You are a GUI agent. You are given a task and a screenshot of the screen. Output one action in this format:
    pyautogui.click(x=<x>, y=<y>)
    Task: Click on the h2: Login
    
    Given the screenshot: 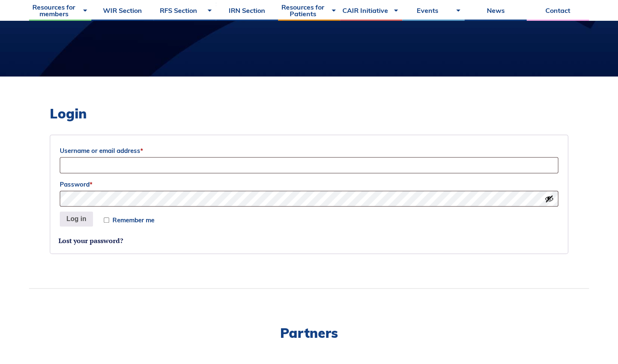 What is the action you would take?
    pyautogui.click(x=309, y=113)
    